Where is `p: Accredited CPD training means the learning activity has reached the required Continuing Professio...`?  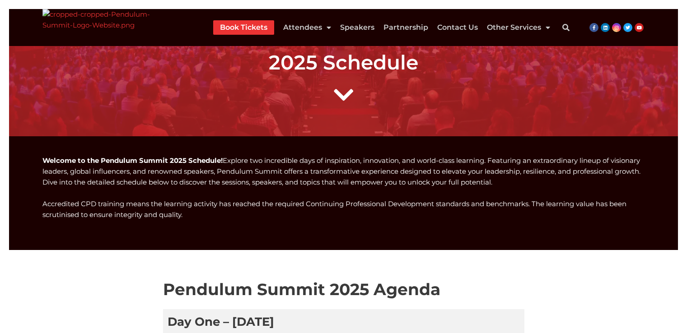
p: Accredited CPD training means the learning activity has reached the required Continuing Professio... is located at coordinates (343, 209).